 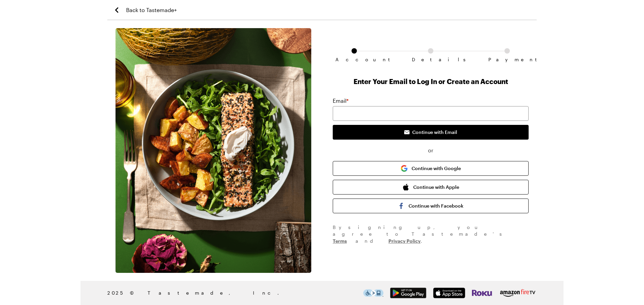 I want to click on ol: Subscription checkout form navigation, so click(x=431, y=52).